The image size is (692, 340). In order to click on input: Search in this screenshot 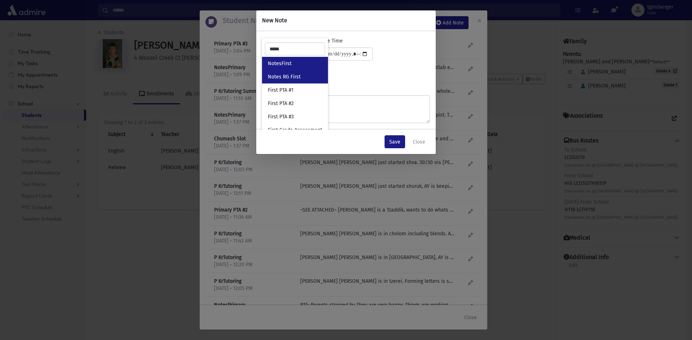, I will do `click(295, 49)`.